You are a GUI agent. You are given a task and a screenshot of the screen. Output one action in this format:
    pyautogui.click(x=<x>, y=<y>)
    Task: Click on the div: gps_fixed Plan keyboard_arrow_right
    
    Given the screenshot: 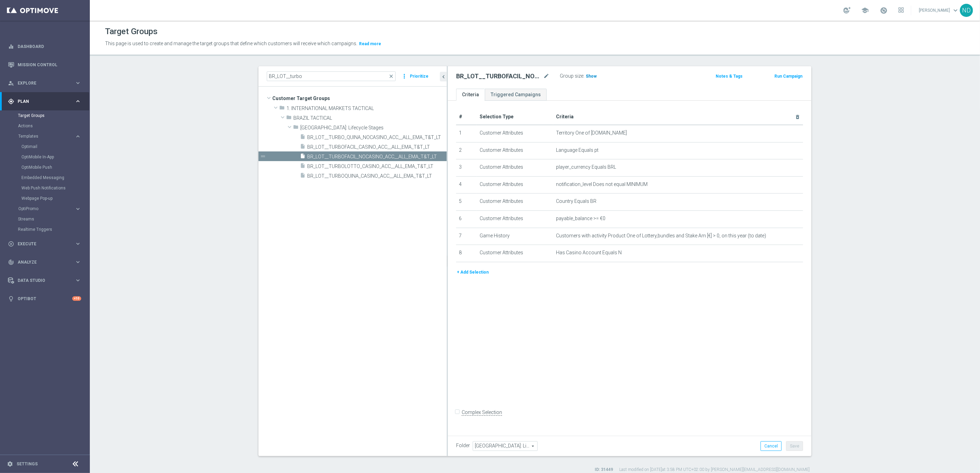 What is the action you would take?
    pyautogui.click(x=44, y=102)
    